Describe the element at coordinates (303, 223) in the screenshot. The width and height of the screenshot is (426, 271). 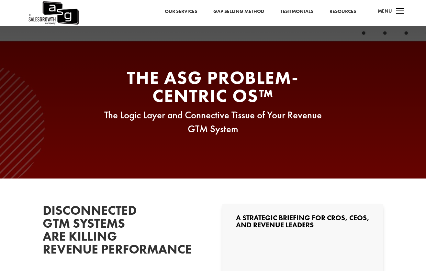
I see `h3: A Strategic Briefing for CROs, CEOs, and Revenue Leaders` at that location.